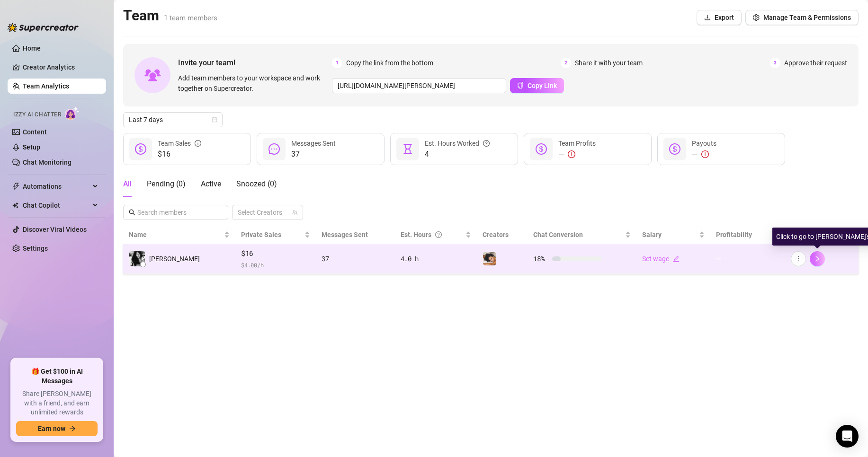  I want to click on span: Automations, so click(56, 186).